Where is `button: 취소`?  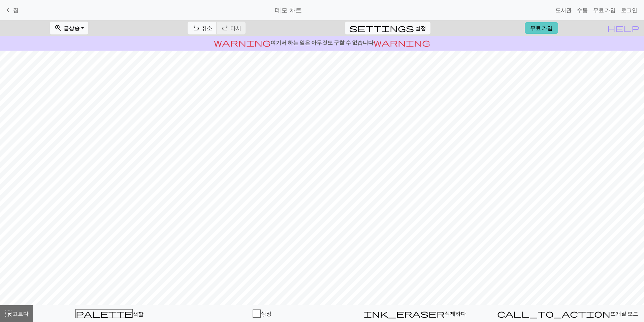 button: 취소 is located at coordinates (202, 28).